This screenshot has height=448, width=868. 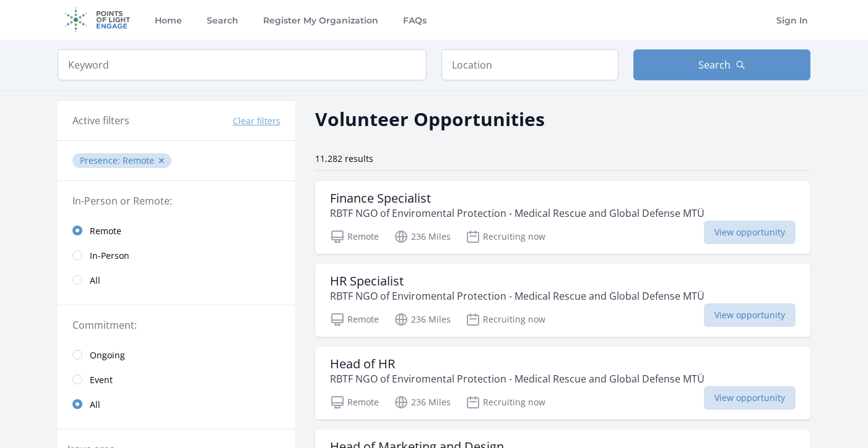 I want to click on a: Ongoing, so click(x=177, y=355).